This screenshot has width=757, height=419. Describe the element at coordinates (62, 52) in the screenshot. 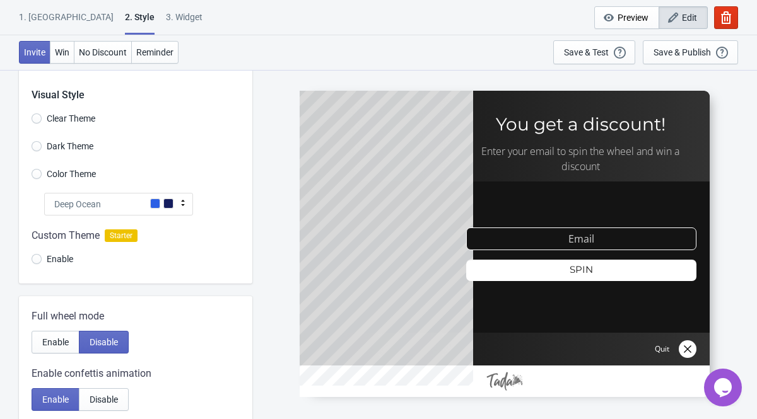

I see `span: Win` at that location.